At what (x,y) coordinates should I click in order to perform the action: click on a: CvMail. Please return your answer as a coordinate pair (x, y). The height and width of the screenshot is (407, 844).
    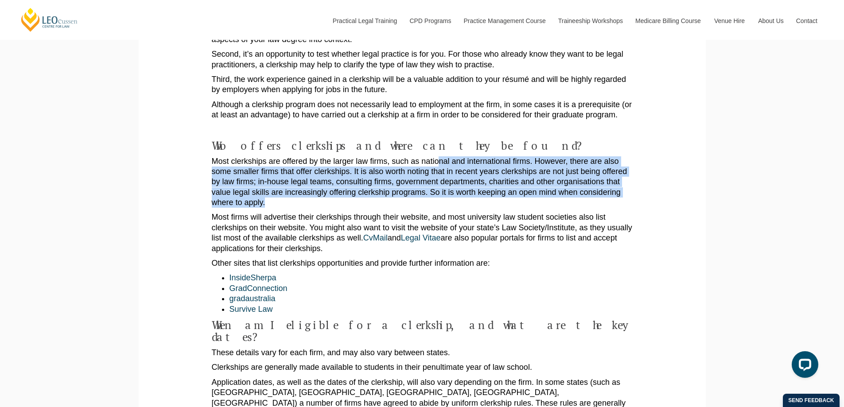
    Looking at the image, I should click on (375, 238).